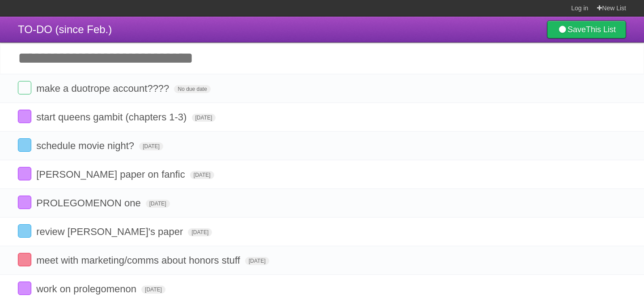 The image size is (644, 299). Describe the element at coordinates (586, 29) in the screenshot. I see `a: SaveThis List` at that location.